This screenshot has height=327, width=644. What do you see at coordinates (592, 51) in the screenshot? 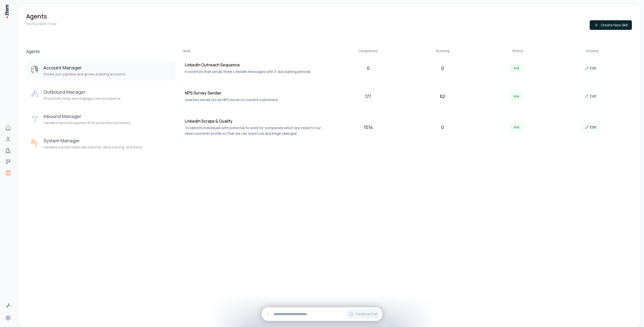
I see `div: Actions` at bounding box center [592, 51].